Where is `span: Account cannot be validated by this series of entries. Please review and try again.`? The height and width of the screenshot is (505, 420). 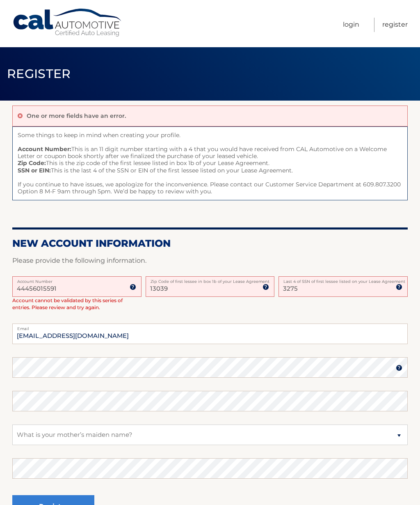 span: Account cannot be validated by this series of entries. Please review and try again. is located at coordinates (67, 304).